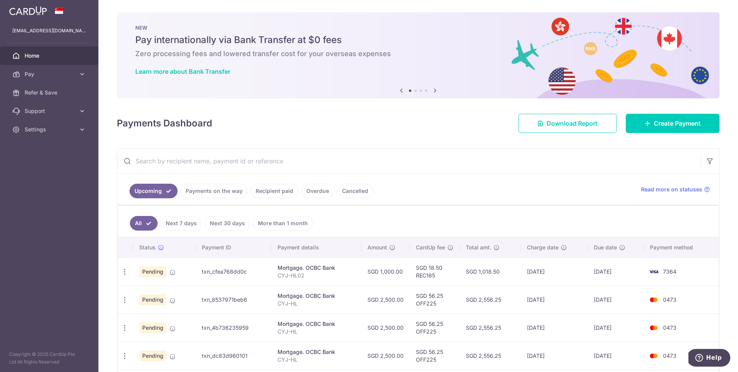  I want to click on a: Read more on statuses, so click(675, 189).